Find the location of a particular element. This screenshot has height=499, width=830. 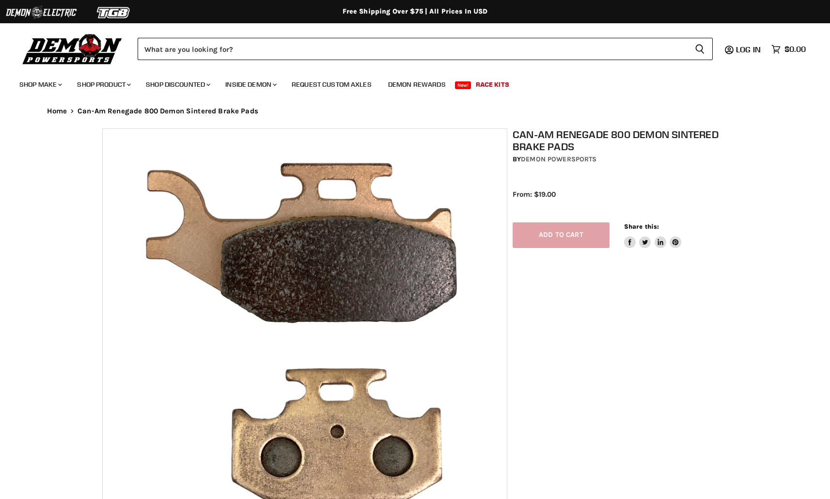

form: Product is located at coordinates (425, 49).